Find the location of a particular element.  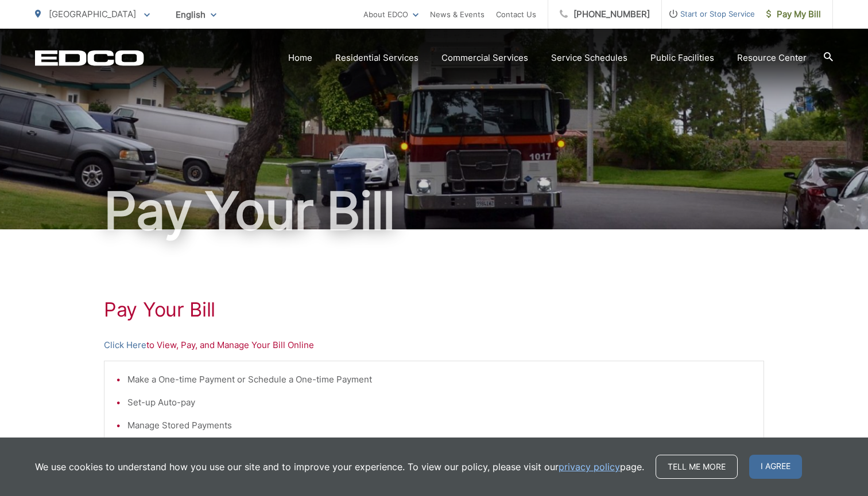

a: Home is located at coordinates (300, 58).